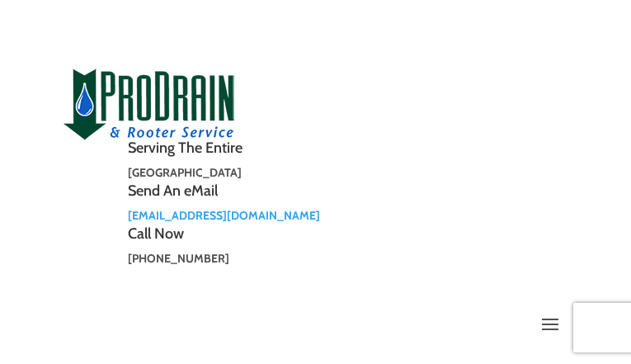 This screenshot has height=364, width=631. What do you see at coordinates (173, 190) in the screenshot?
I see `span: Send An eMail` at bounding box center [173, 190].